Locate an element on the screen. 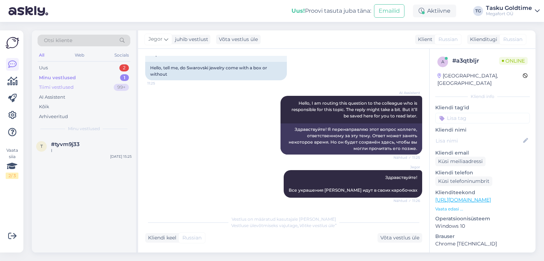 The image size is (544, 261). div: Arhiveeritud is located at coordinates (53, 117).